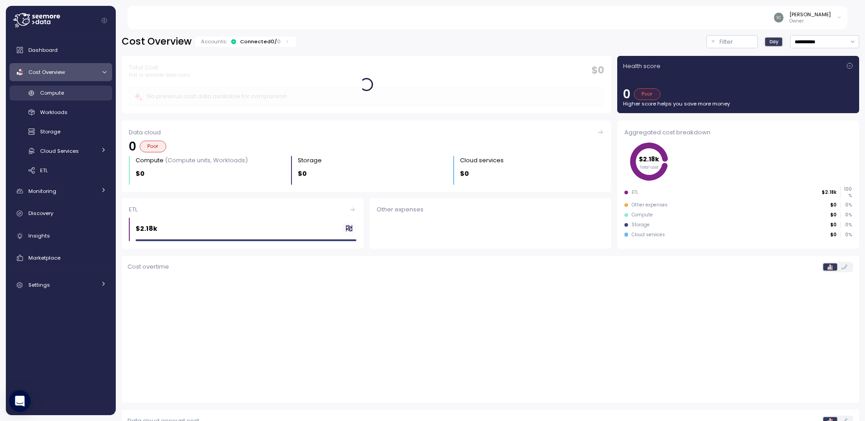 The image size is (865, 421). Describe the element at coordinates (366, 156) in the screenshot. I see `a: Data cloud0PoorCompute (Compute units, Workloads)$0Storage $0Cloud services $0` at that location.